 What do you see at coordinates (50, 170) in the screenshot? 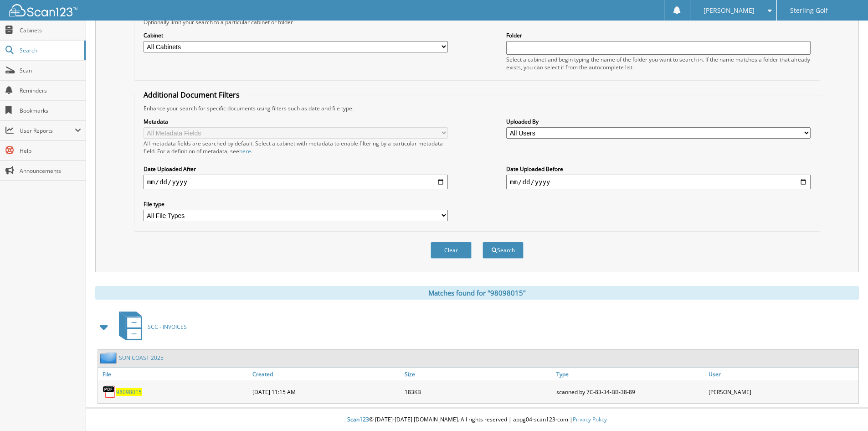
I see `span: Announcements` at bounding box center [50, 170].